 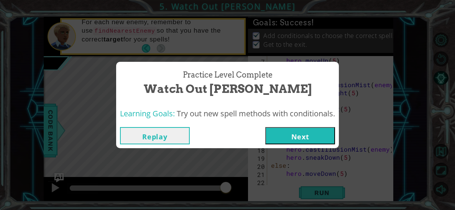 I want to click on button: Next, so click(x=300, y=135).